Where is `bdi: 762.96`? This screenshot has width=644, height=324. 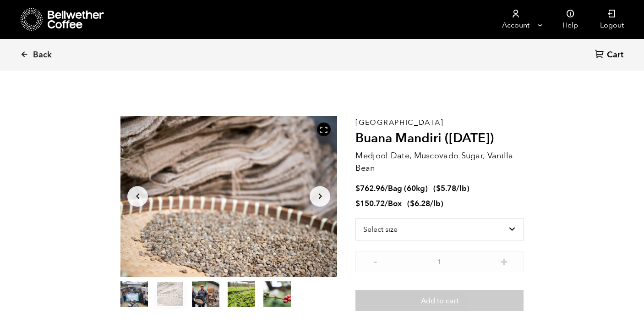
bdi: 762.96 is located at coordinates (370, 188).